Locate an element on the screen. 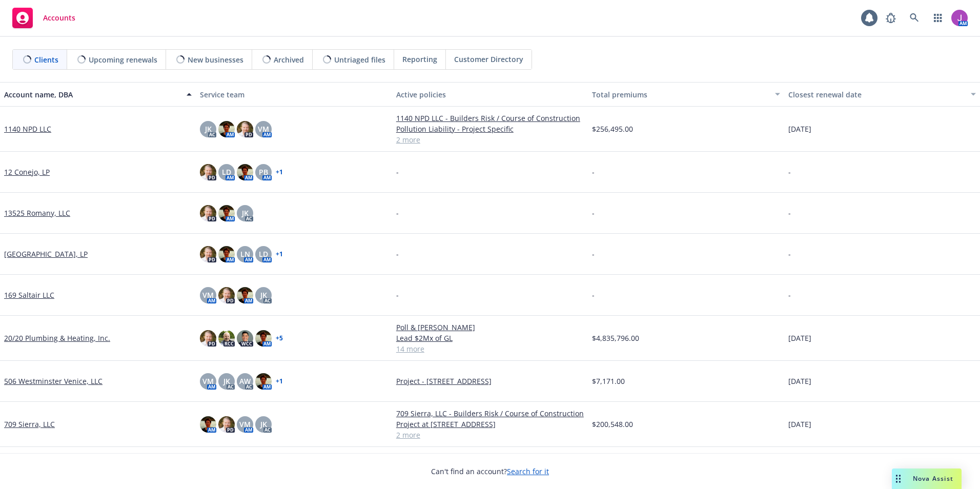 Image resolution: width=980 pixels, height=489 pixels. a: 709 Sierra, LLC is located at coordinates (29, 424).